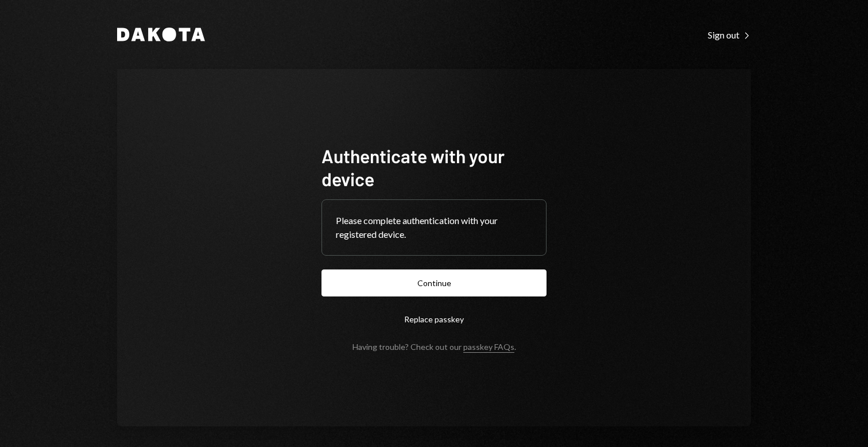 The width and height of the screenshot is (868, 447). I want to click on div: Sign out, so click(729, 35).